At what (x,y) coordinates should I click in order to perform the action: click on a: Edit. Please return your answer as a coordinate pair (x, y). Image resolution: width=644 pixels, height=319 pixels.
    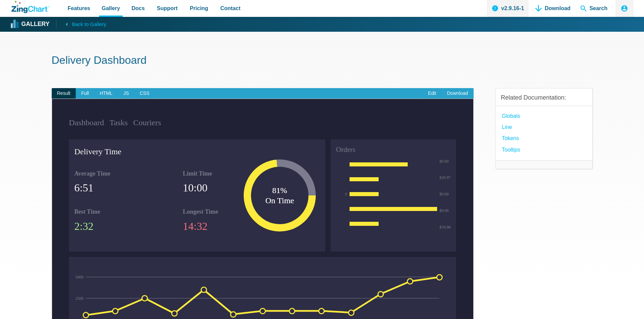
    Looking at the image, I should click on (432, 94).